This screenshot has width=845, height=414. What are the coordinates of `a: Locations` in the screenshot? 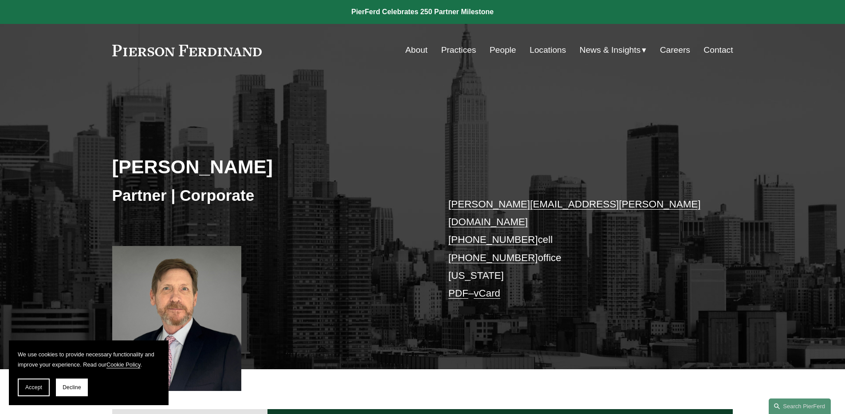 It's located at (548, 50).